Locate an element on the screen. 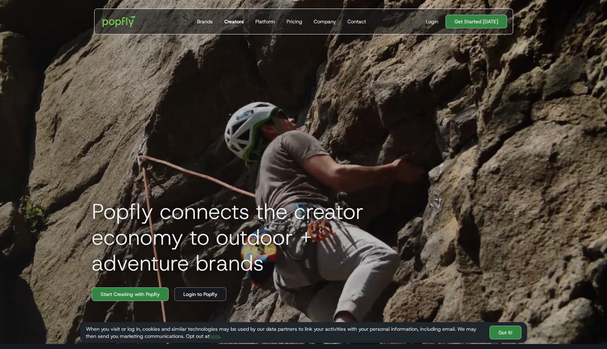 Image resolution: width=607 pixels, height=349 pixels. a: Login to Popfly is located at coordinates (200, 294).